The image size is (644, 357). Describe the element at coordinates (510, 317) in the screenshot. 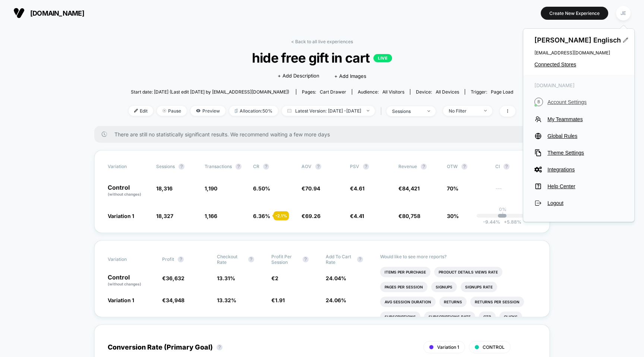

I see `li: Clicks` at that location.